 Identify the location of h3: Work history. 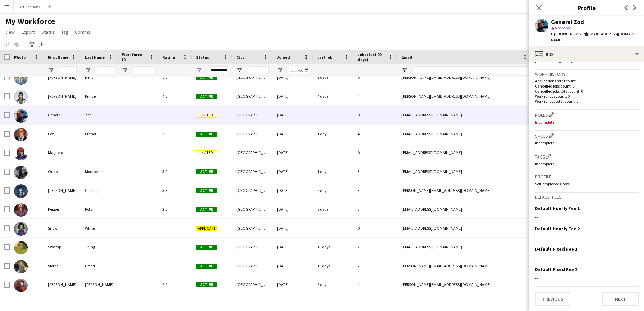
(586, 74).